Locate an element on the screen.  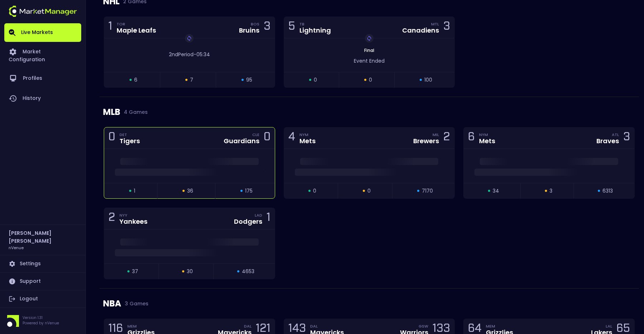
div: CLE is located at coordinates (256, 135).